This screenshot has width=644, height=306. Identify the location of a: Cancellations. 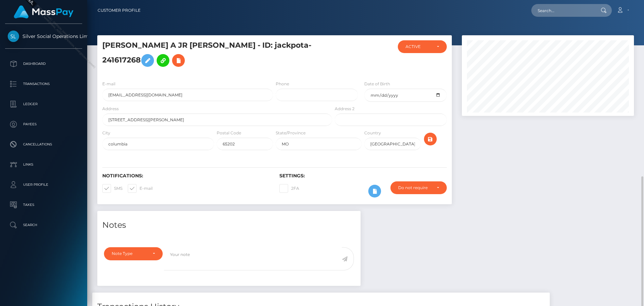
(43, 144).